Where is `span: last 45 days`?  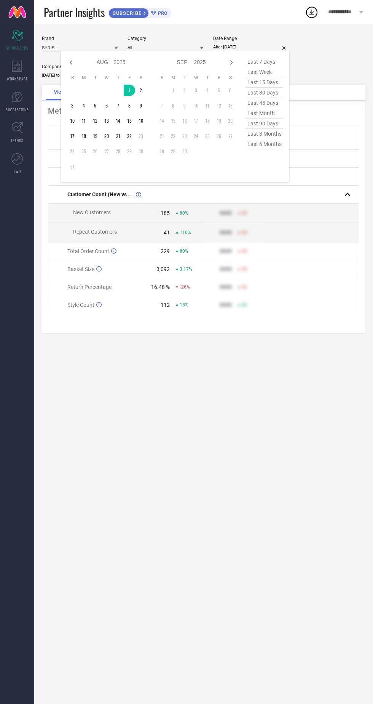
span: last 45 days is located at coordinates (265, 103).